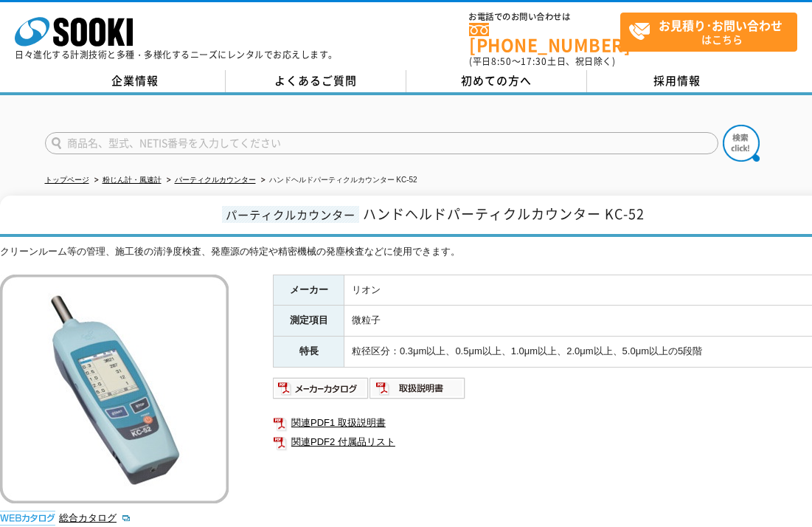 The image size is (812, 527). I want to click on a: よくあるご質問, so click(316, 81).